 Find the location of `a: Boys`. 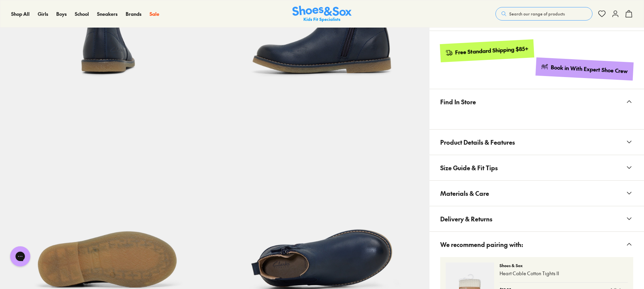

a: Boys is located at coordinates (61, 13).